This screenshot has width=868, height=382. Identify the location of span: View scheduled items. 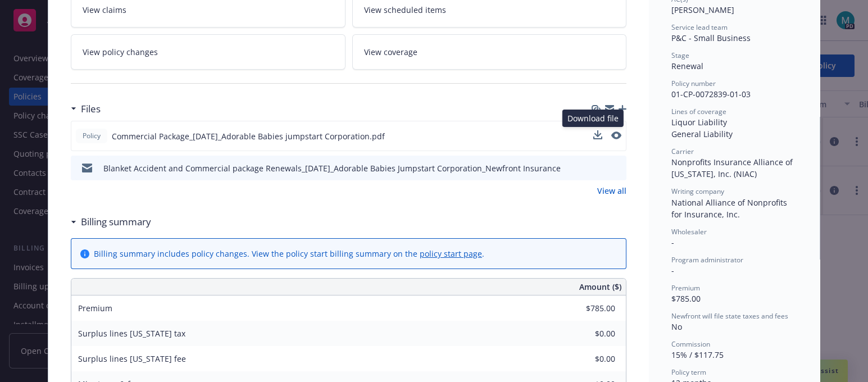
(405, 10).